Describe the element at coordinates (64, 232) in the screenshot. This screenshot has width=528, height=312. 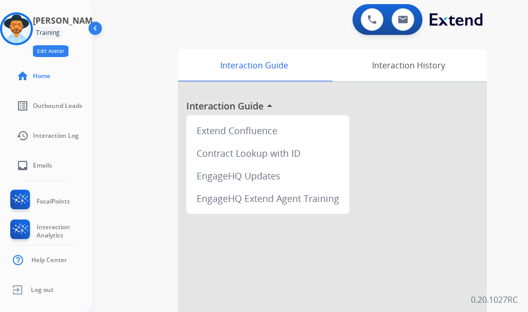
I see `span: Interaction Analytics` at that location.